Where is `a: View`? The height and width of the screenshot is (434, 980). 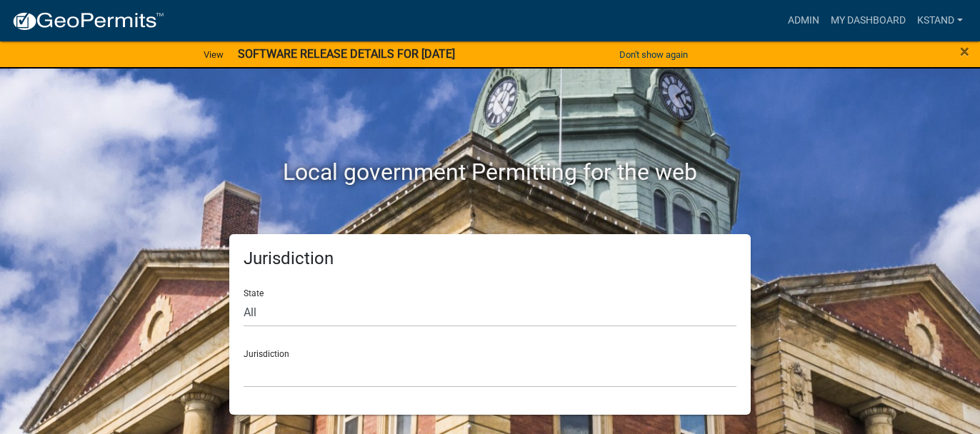
a: View is located at coordinates (214, 55).